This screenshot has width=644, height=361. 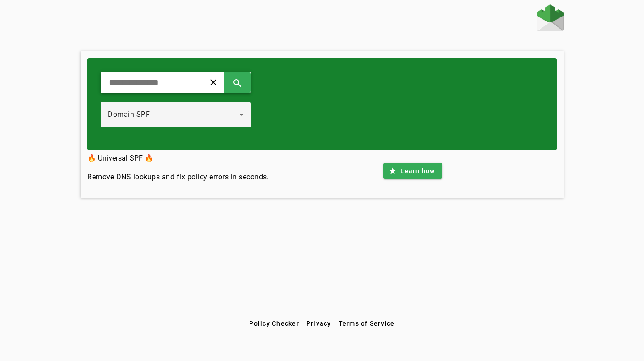 What do you see at coordinates (274, 323) in the screenshot?
I see `button: Policy Checker` at bounding box center [274, 323].